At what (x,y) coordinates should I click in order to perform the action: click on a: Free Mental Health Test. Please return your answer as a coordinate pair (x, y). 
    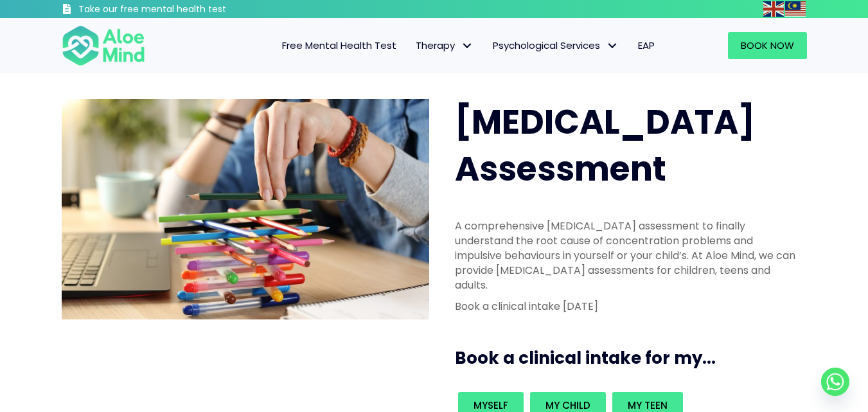
    Looking at the image, I should click on (339, 45).